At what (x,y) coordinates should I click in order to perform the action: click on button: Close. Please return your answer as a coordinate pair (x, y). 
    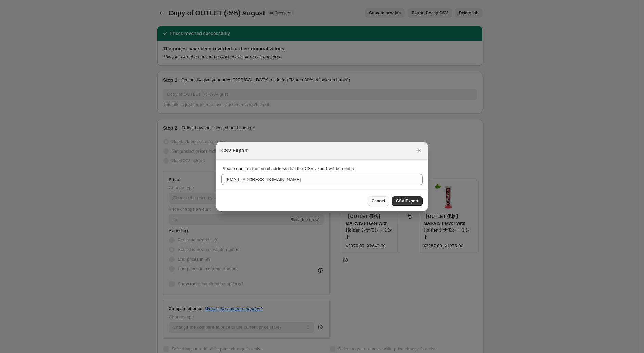
    Looking at the image, I should click on (419, 150).